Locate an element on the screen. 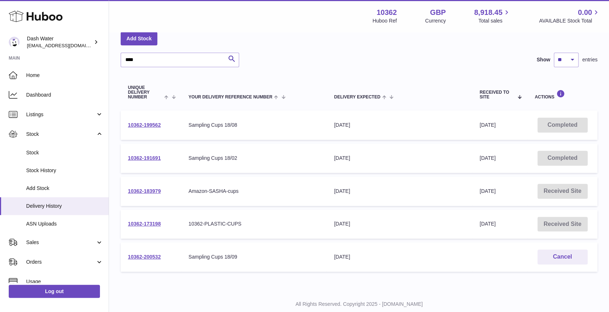  span: Delivery History is located at coordinates (65, 206).